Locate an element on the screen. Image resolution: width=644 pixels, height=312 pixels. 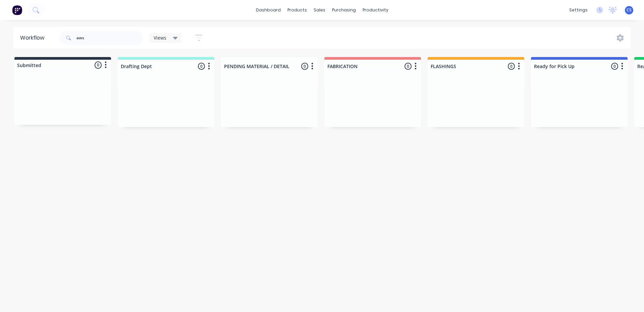
div: settings is located at coordinates (578, 10).